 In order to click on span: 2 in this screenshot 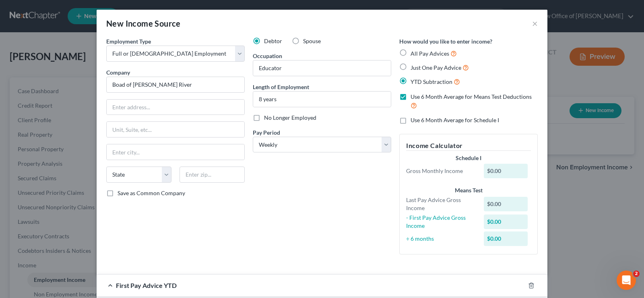, I will do `click(637, 273)`.